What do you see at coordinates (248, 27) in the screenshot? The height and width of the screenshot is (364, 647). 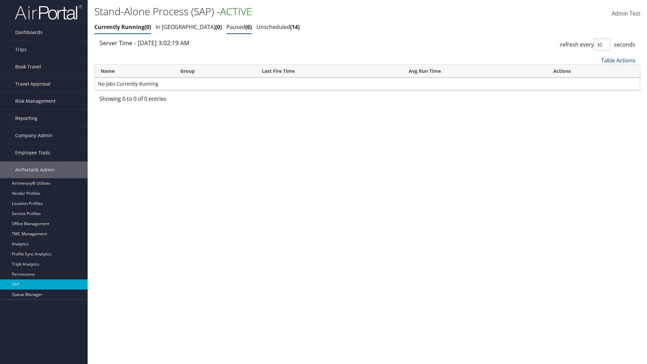 I see `span: 6` at bounding box center [248, 27].